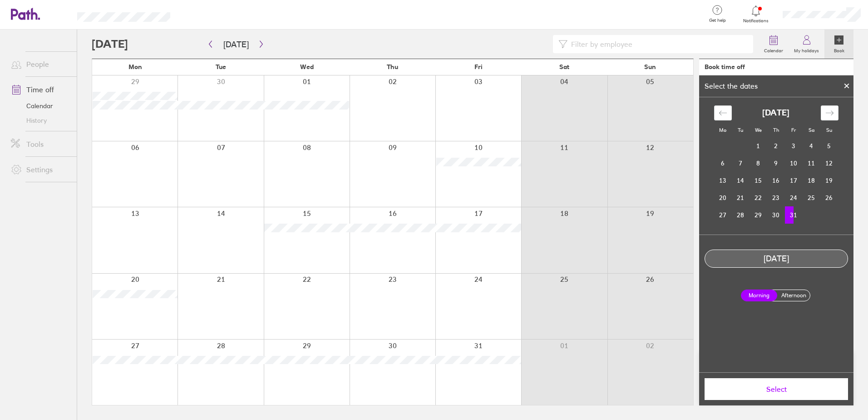 Image resolution: width=868 pixels, height=420 pixels. Describe the element at coordinates (759, 215) in the screenshot. I see `td: Wednesday, October 29, 2025` at that location.